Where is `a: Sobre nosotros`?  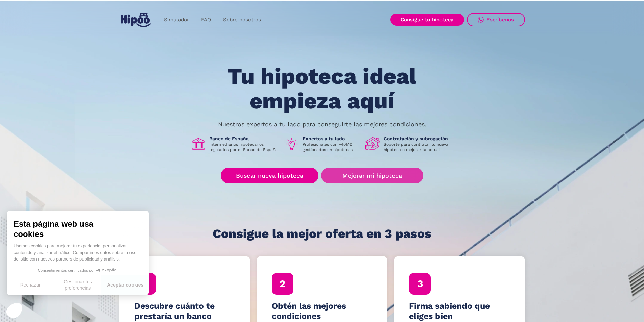 a: Sobre nosotros is located at coordinates (242, 20).